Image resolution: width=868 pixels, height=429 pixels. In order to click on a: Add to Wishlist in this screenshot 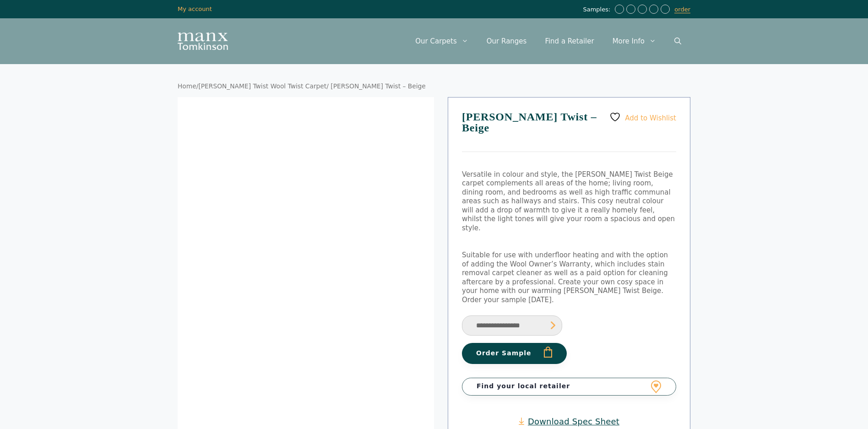, I will do `click(642, 116)`.